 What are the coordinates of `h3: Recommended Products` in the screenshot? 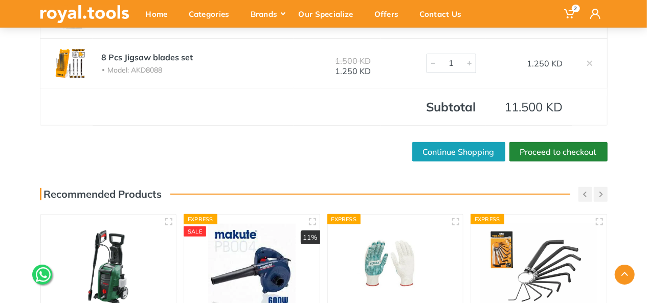 It's located at (101, 194).